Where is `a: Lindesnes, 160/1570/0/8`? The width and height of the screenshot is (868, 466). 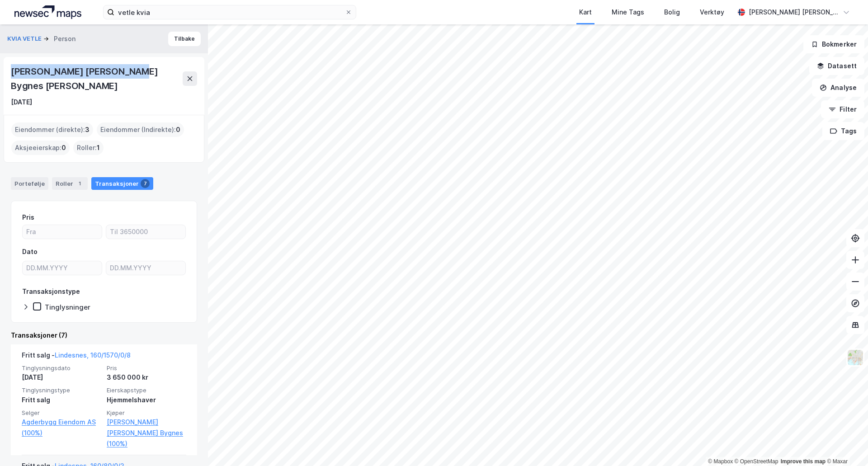 a: Lindesnes, 160/1570/0/8 is located at coordinates (93, 355).